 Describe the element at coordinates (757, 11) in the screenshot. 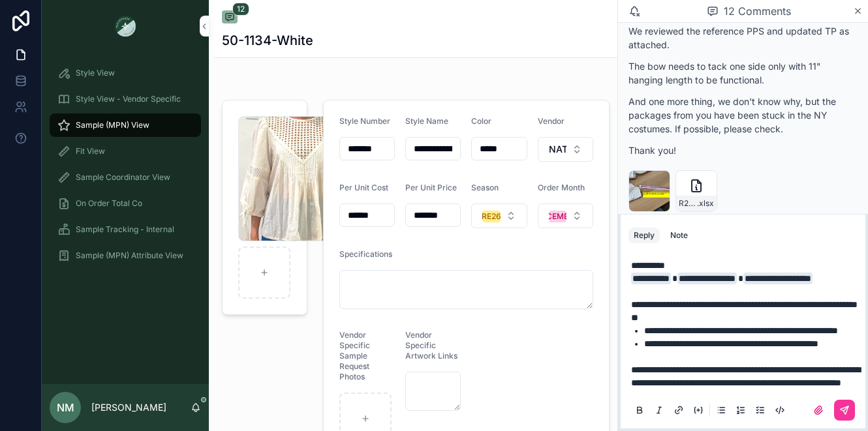

I see `span: 12 Comments` at that location.